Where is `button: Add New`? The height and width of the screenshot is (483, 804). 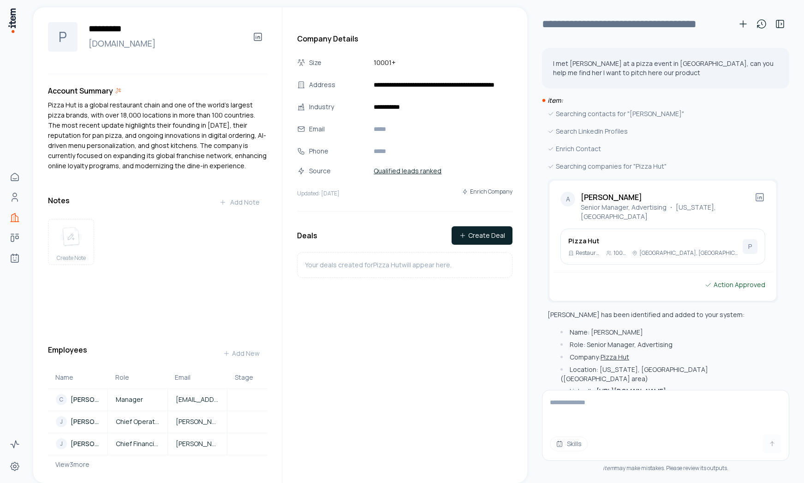 button: Add New is located at coordinates (241, 354).